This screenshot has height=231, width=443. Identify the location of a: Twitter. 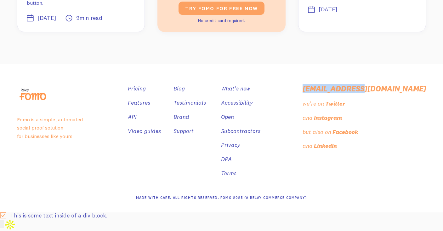
(336, 104).